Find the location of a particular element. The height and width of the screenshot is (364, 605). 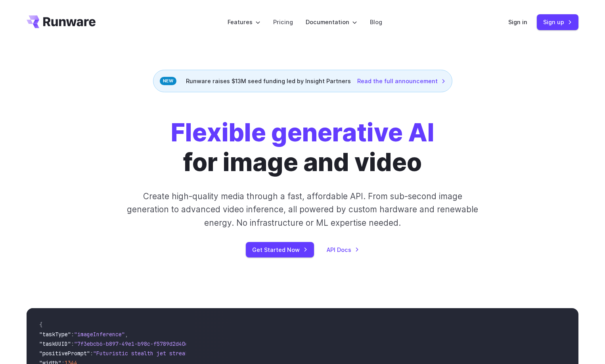

a: Blog is located at coordinates (376, 22).